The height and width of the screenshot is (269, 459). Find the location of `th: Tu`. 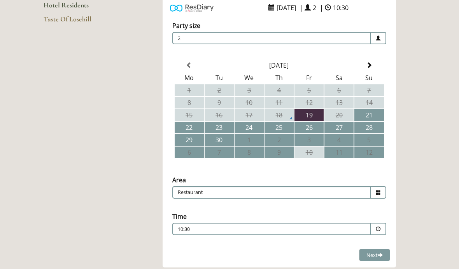

th: Tu is located at coordinates (219, 78).